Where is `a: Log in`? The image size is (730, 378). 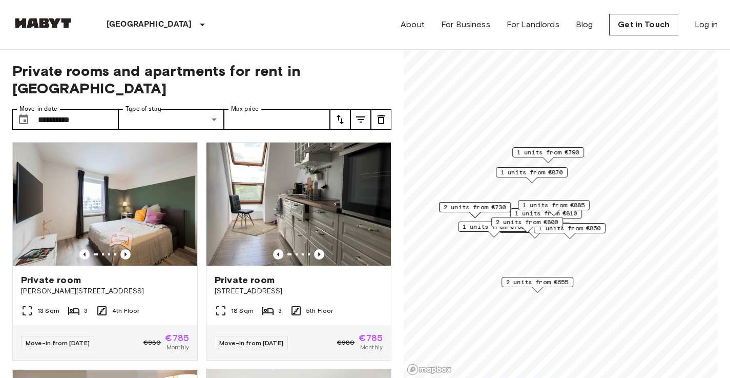
a: Log in is located at coordinates (706, 25).